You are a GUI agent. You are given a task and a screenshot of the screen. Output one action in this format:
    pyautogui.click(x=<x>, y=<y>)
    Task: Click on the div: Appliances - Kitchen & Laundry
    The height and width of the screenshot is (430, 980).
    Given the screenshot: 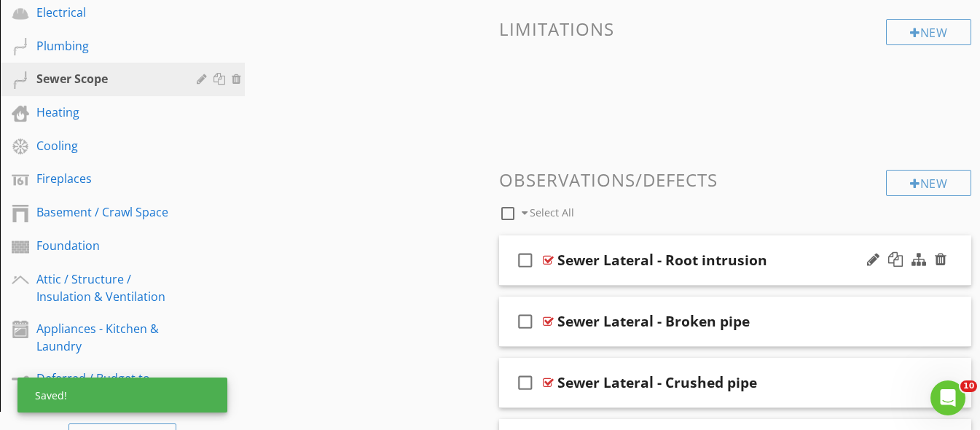 What is the action you would take?
    pyautogui.click(x=106, y=338)
    